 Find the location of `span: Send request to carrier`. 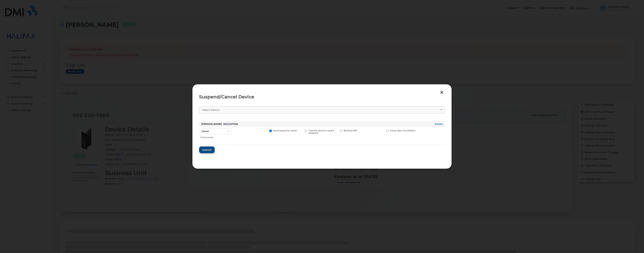

span: Send request to carrier is located at coordinates (285, 130).